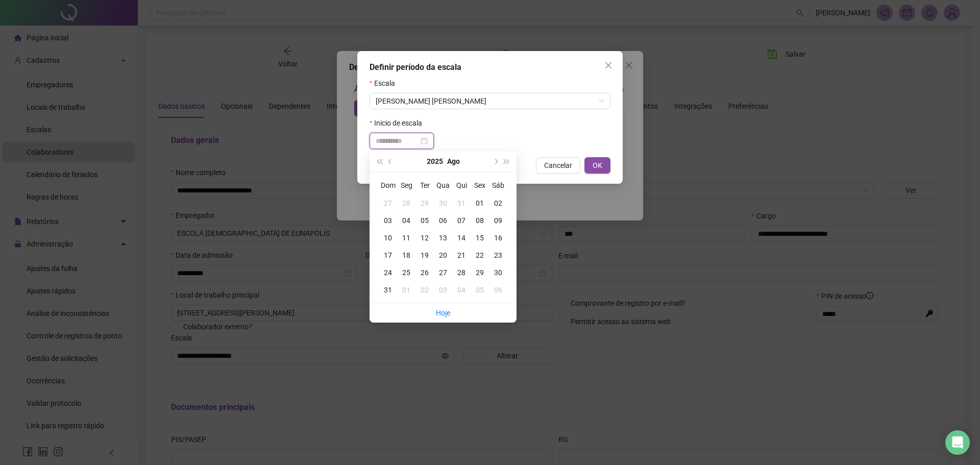 The width and height of the screenshot is (980, 465). I want to click on td: 2025-08-14, so click(462, 238).